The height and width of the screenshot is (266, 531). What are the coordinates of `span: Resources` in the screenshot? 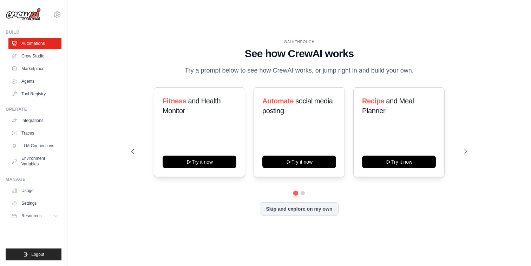 It's located at (31, 216).